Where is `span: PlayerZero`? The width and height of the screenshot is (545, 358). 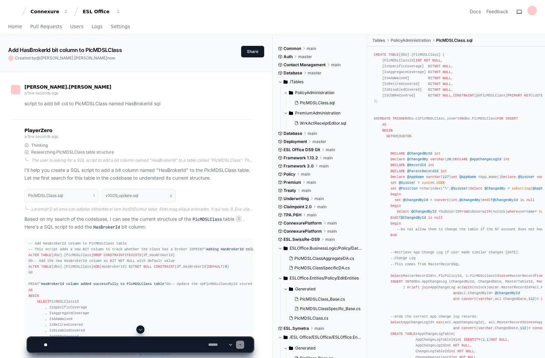
span: PlayerZero is located at coordinates (38, 130).